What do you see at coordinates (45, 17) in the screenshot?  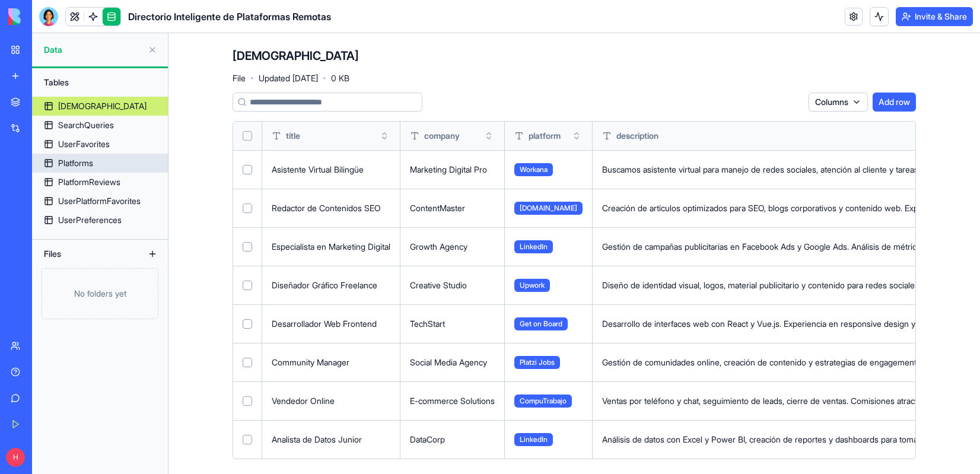 I see `img: logo` at bounding box center [45, 17].